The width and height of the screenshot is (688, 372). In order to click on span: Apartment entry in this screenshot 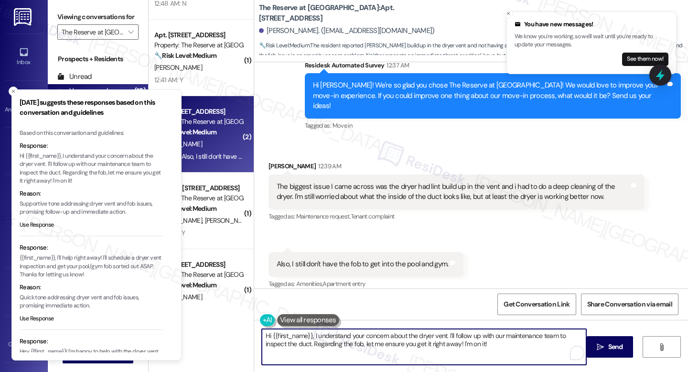, I will do `click(343, 283)`.